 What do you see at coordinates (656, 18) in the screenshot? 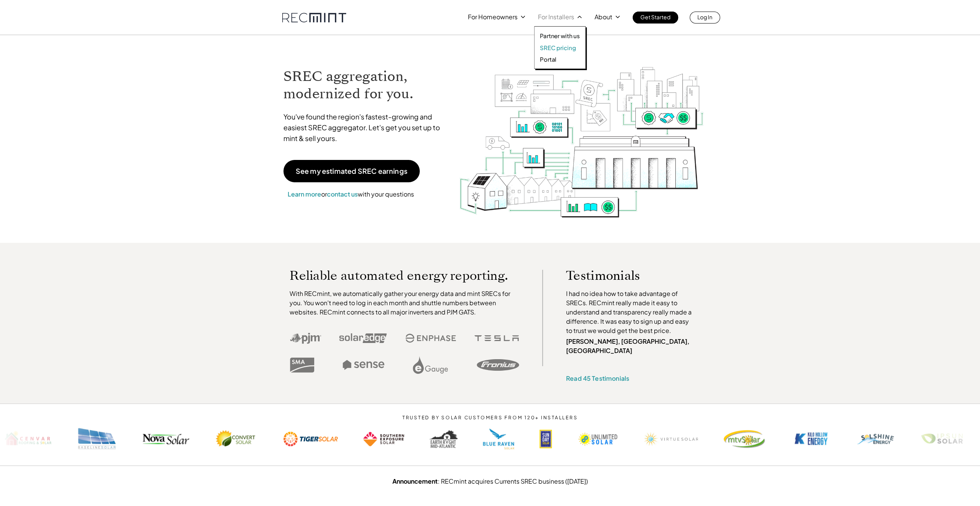
I see `a: Get Started` at bounding box center [656, 18].